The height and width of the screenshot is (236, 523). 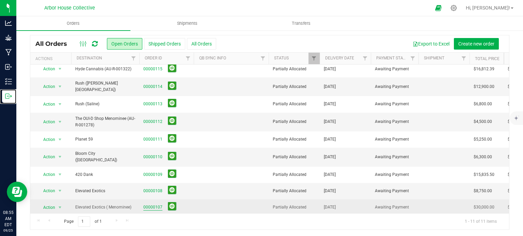 What do you see at coordinates (483, 87) in the screenshot?
I see `span: $12,900.00` at bounding box center [483, 87].